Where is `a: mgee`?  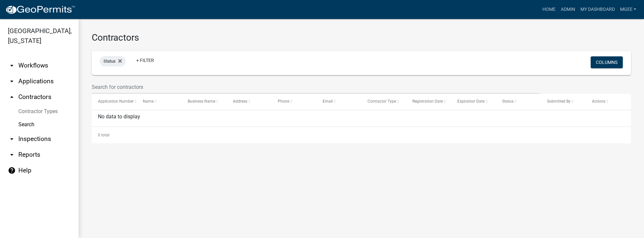 a: mgee is located at coordinates (628, 9).